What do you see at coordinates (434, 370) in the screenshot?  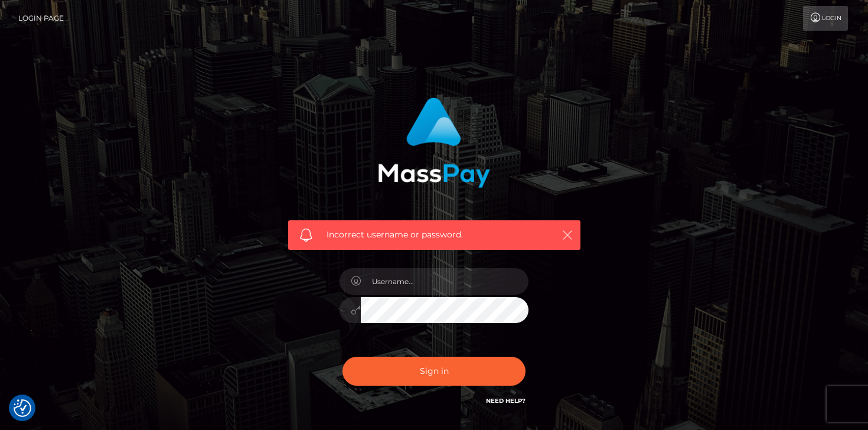 I see `button: Sign in` at bounding box center [434, 370].